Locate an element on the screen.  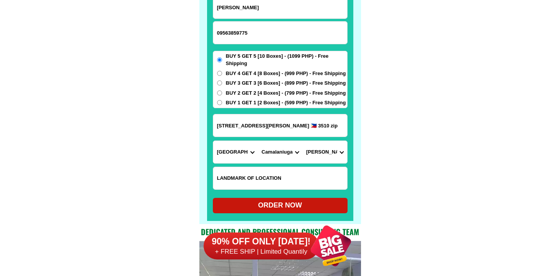
input: Input phone_number is located at coordinates (280, 33).